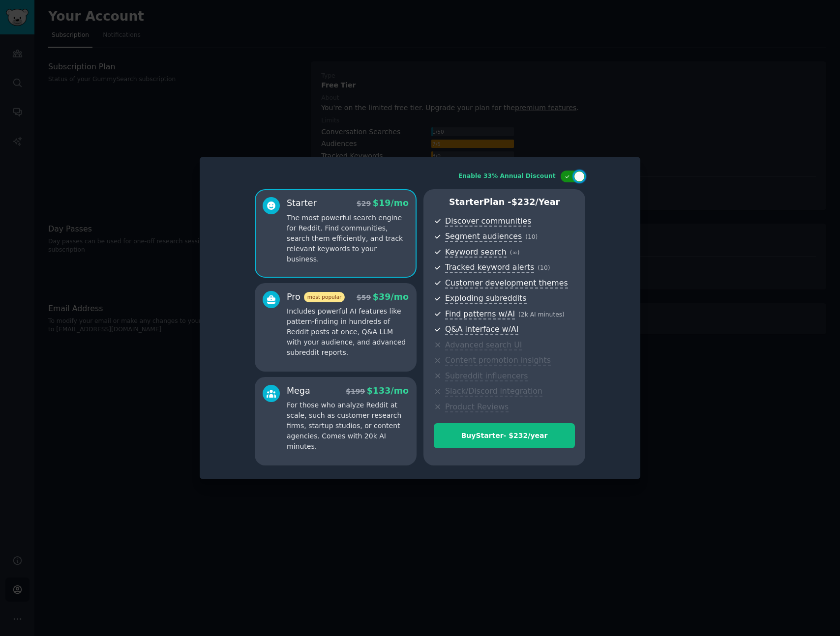 The width and height of the screenshot is (840, 636). What do you see at coordinates (504, 436) in the screenshot?
I see `div: Buy Starter - $ 232 /year` at bounding box center [504, 436].